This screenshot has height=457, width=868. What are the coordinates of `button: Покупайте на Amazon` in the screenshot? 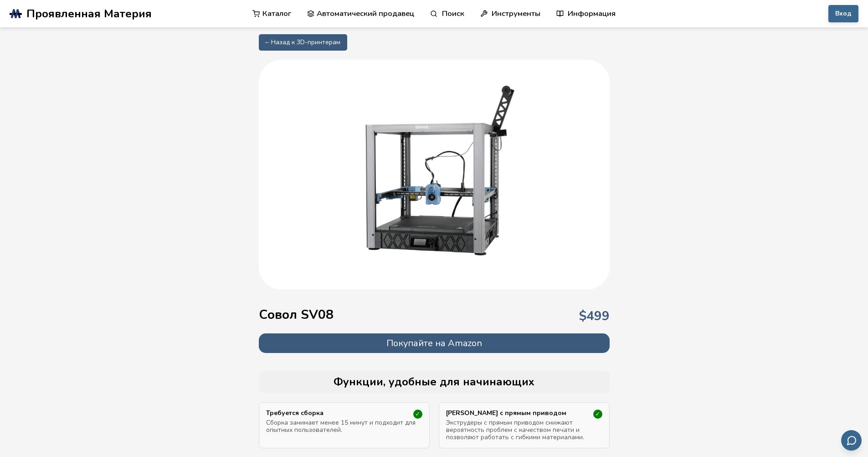 It's located at (434, 343).